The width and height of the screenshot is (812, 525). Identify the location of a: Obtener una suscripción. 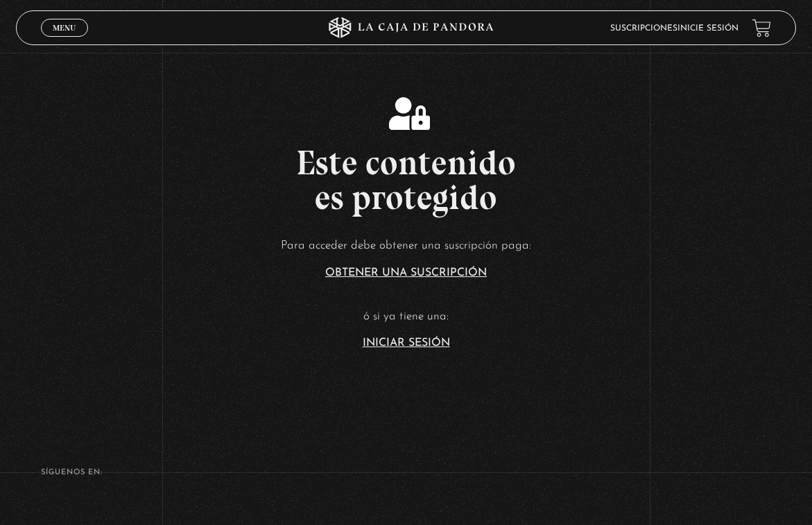
(406, 273).